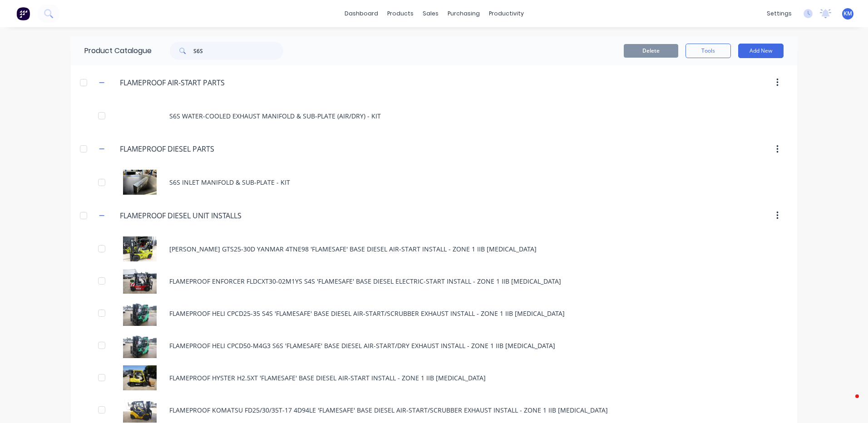 This screenshot has width=868, height=423. Describe the element at coordinates (709, 51) in the screenshot. I see `button: Tools` at that location.